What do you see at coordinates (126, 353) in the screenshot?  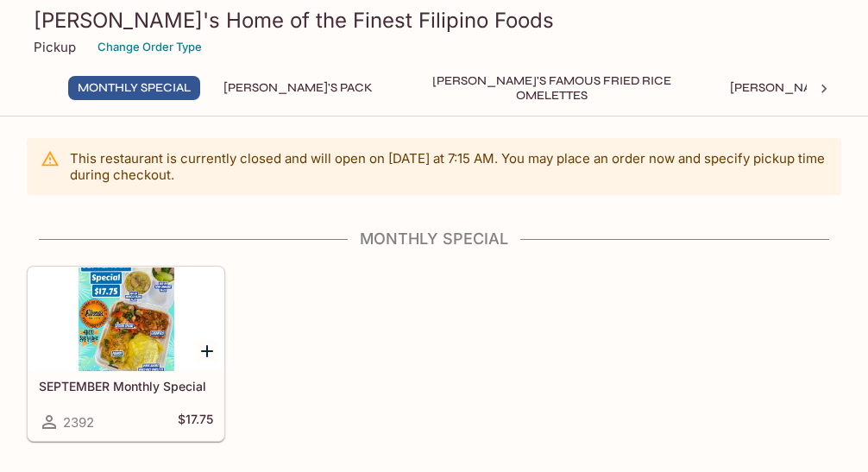 I see `a: SEPTEMBER Monthly Special2392$17.75` at bounding box center [126, 353].